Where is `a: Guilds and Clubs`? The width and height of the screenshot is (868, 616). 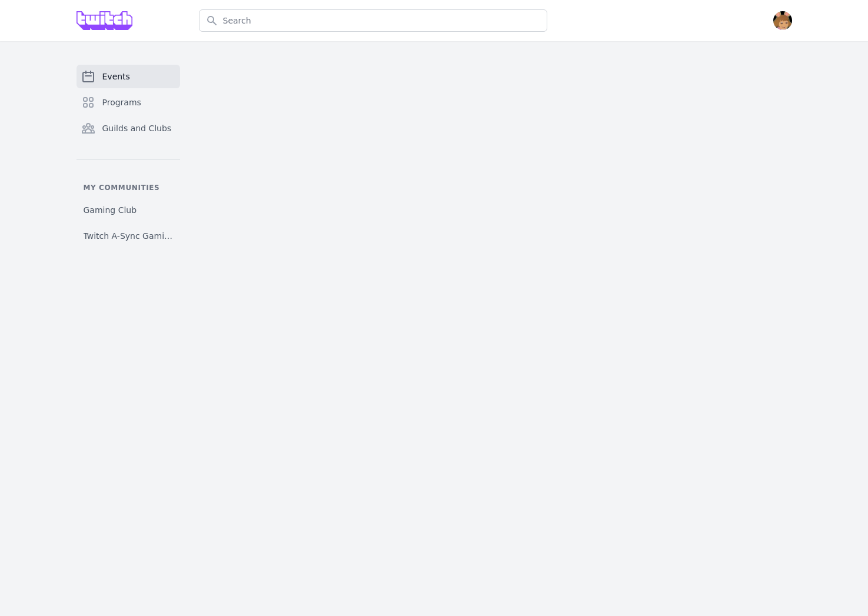 a: Guilds and Clubs is located at coordinates (128, 128).